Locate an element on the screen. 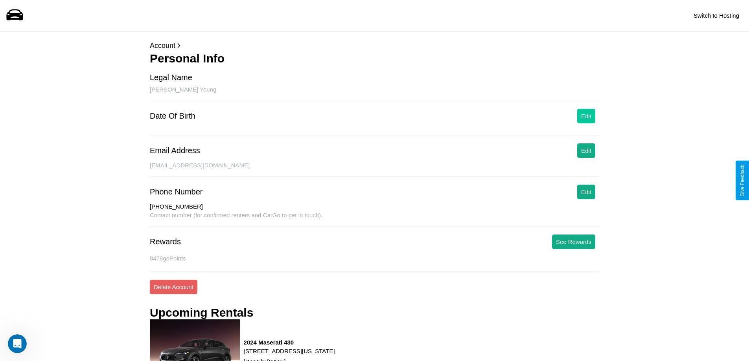 The image size is (749, 361). h3: Personal Info is located at coordinates (374, 59).